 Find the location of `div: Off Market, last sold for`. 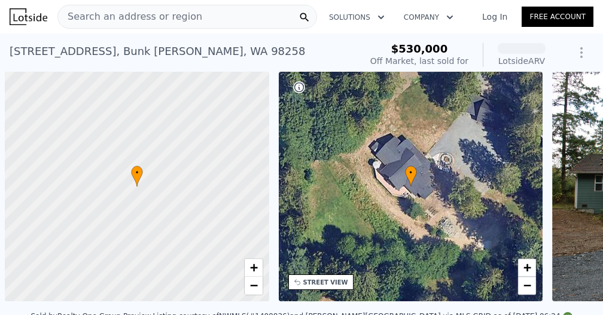

div: Off Market, last sold for is located at coordinates (419, 61).